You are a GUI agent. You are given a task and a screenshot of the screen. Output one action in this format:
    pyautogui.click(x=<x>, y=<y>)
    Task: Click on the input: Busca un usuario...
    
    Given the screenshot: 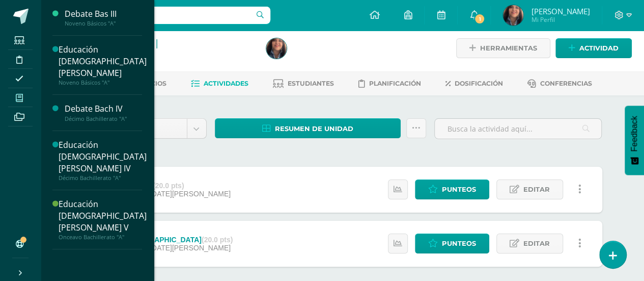 What is the action you would take?
    pyautogui.click(x=159, y=15)
    